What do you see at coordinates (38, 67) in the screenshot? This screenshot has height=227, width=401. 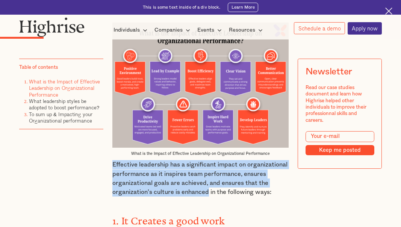 I see `div: Table of contents` at bounding box center [38, 67].